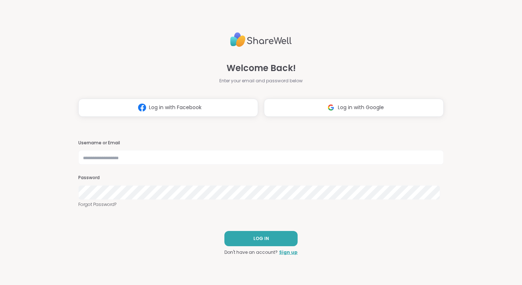 This screenshot has height=285, width=522. What do you see at coordinates (261, 239) in the screenshot?
I see `span: LOG IN` at bounding box center [261, 239].